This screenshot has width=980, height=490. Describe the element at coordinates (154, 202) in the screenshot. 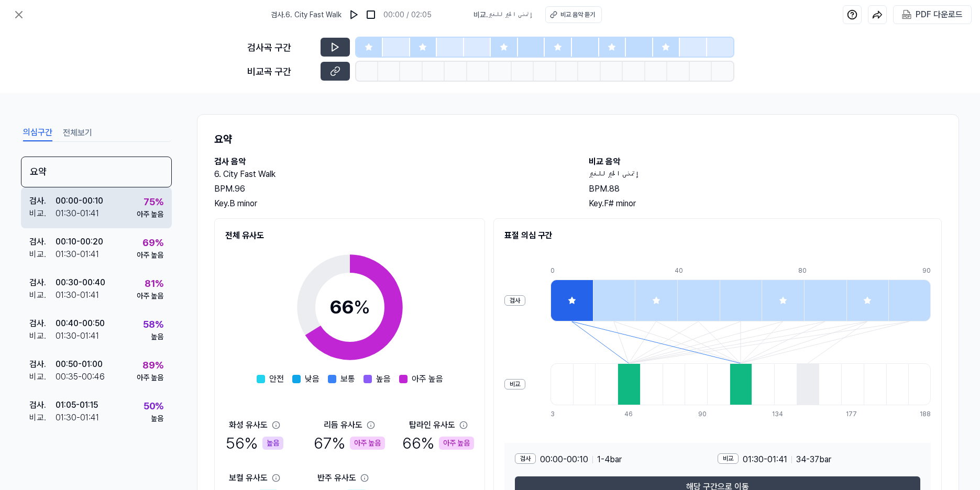

I see `div: 75 %` at that location.